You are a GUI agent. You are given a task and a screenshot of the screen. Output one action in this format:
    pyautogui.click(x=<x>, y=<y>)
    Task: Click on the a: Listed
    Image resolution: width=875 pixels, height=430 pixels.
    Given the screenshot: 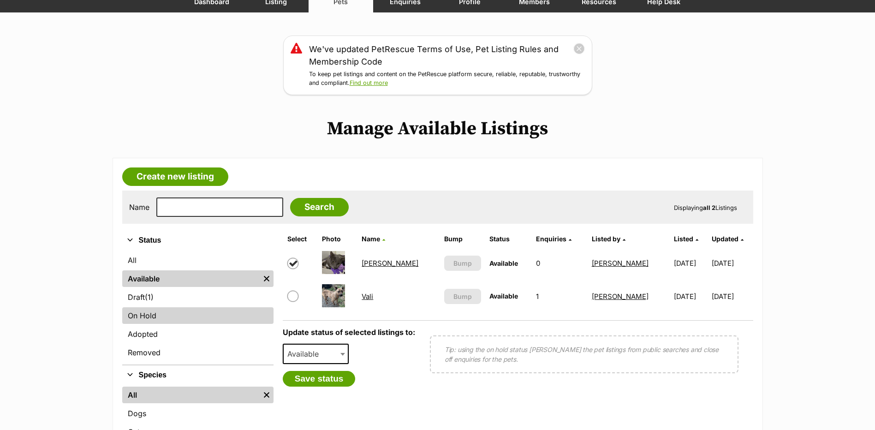 What is the action you would take?
    pyautogui.click(x=686, y=238)
    